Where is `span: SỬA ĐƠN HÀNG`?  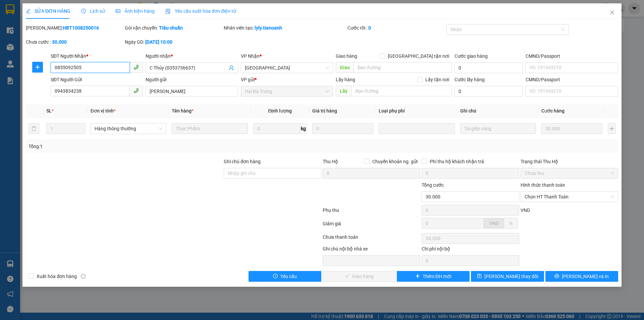
span: SỬA ĐƠN HÀNG is located at coordinates (48, 11).